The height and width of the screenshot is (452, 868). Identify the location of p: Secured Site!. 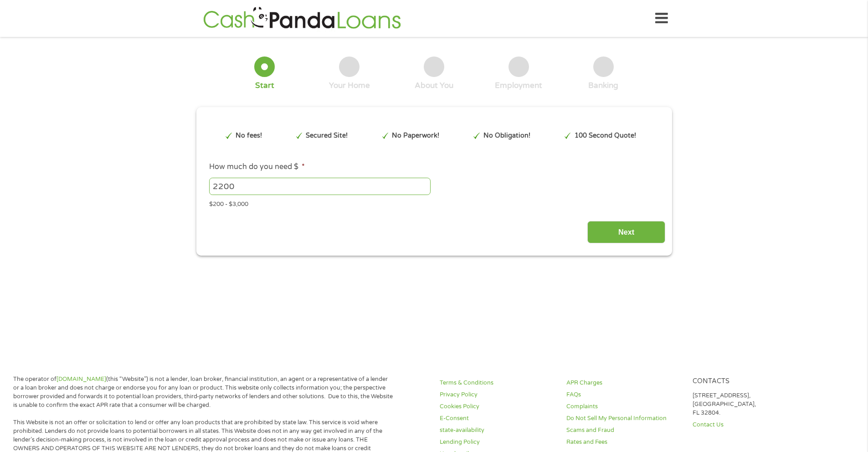
(326, 135).